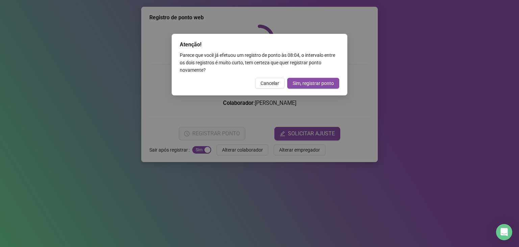  I want to click on span: Cancelar, so click(270, 83).